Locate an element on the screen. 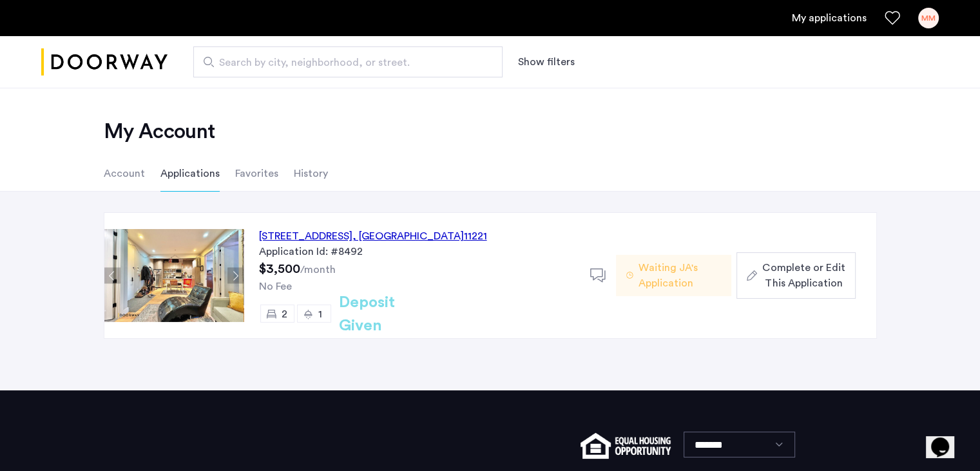 This screenshot has width=980, height=471. li: Favorites is located at coordinates (256, 174).